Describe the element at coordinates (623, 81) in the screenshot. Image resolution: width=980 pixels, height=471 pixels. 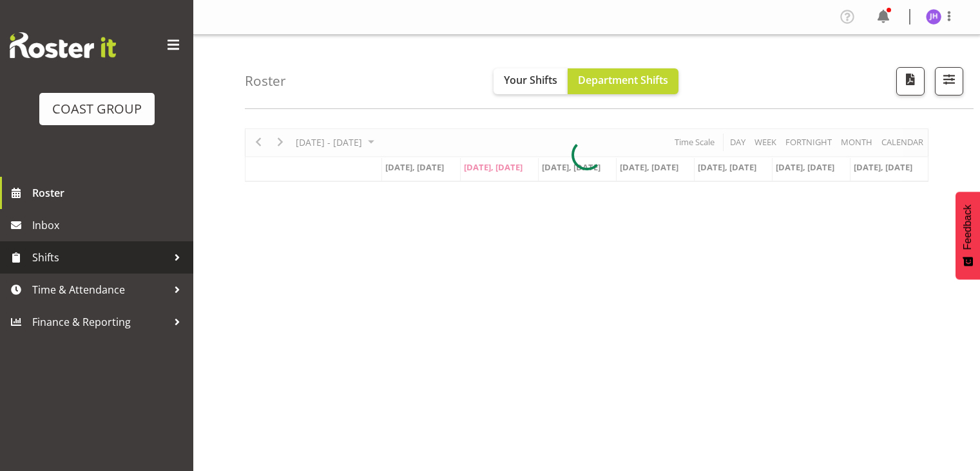
I see `button: Department Shifts` at that location.